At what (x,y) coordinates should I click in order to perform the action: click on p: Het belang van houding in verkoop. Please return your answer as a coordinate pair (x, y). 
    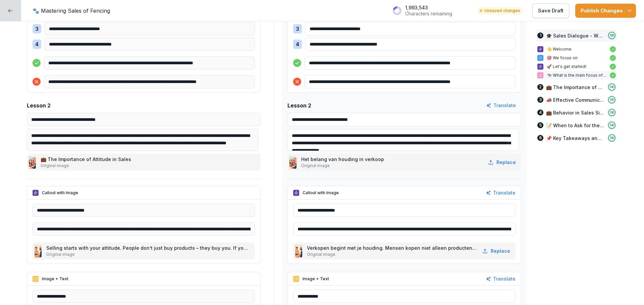
    Looking at the image, I should click on (343, 159).